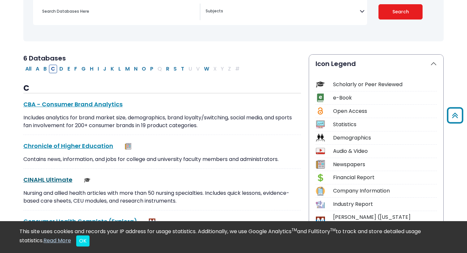  I want to click on button: Filter Results M, so click(128, 69).